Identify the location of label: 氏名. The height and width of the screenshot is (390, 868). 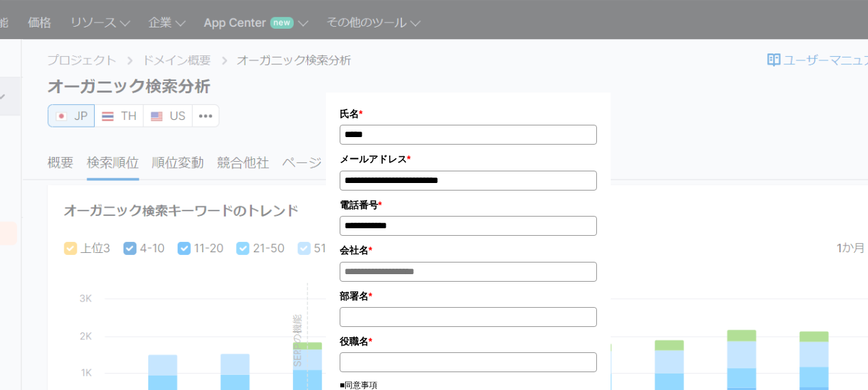
(468, 114).